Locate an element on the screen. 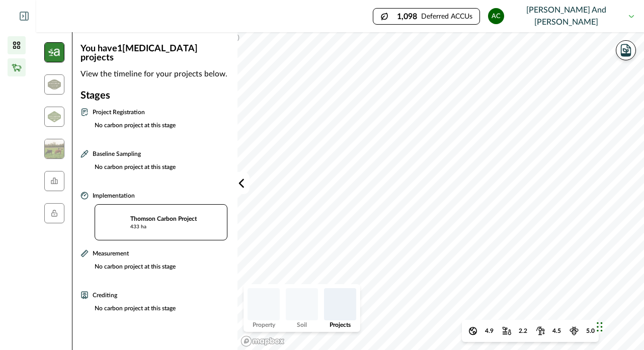 This screenshot has width=644, height=350. img: insight_readygraze-175b0a17.jpg is located at coordinates (55, 149).